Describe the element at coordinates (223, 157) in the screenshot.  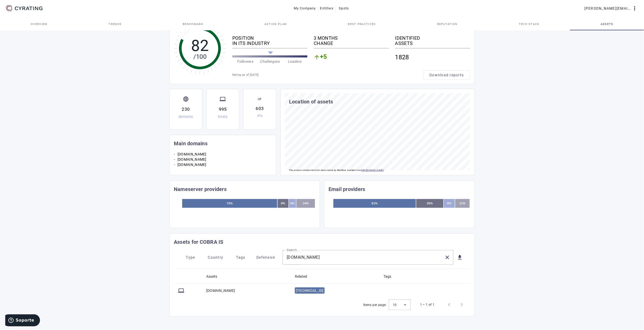
I see `cr-card: Main domains` at that location.